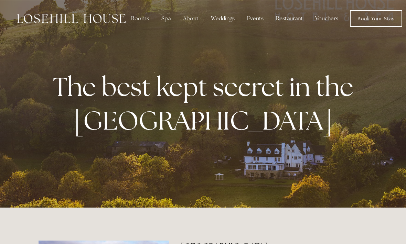  What do you see at coordinates (71, 19) in the screenshot?
I see `img: Losehill House` at bounding box center [71, 19].